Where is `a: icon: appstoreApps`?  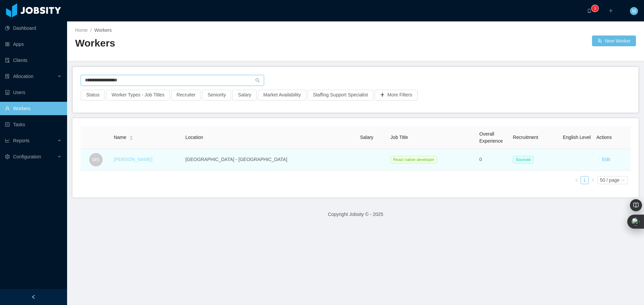
a: icon: appstoreApps is located at coordinates (33, 44).